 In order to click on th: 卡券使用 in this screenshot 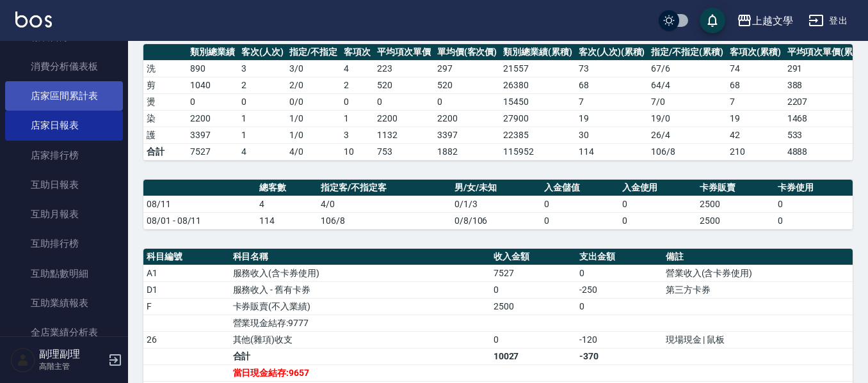, I will do `click(813, 188)`.